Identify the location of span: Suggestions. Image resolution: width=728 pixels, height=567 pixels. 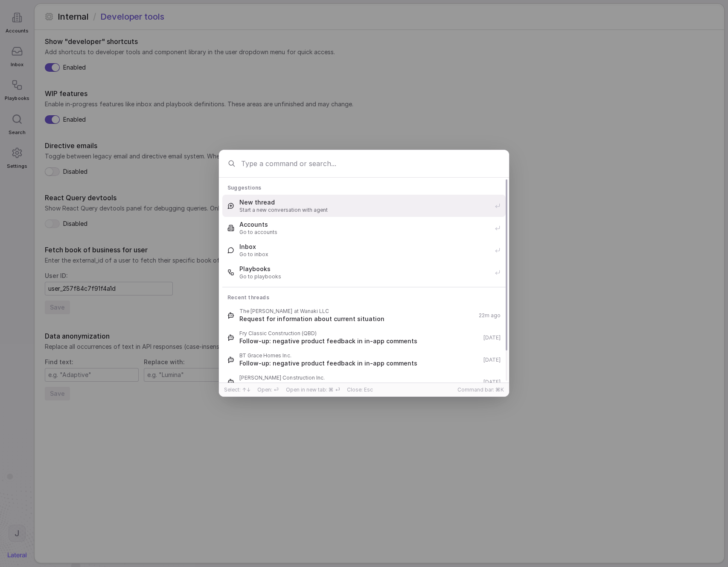
(244, 188).